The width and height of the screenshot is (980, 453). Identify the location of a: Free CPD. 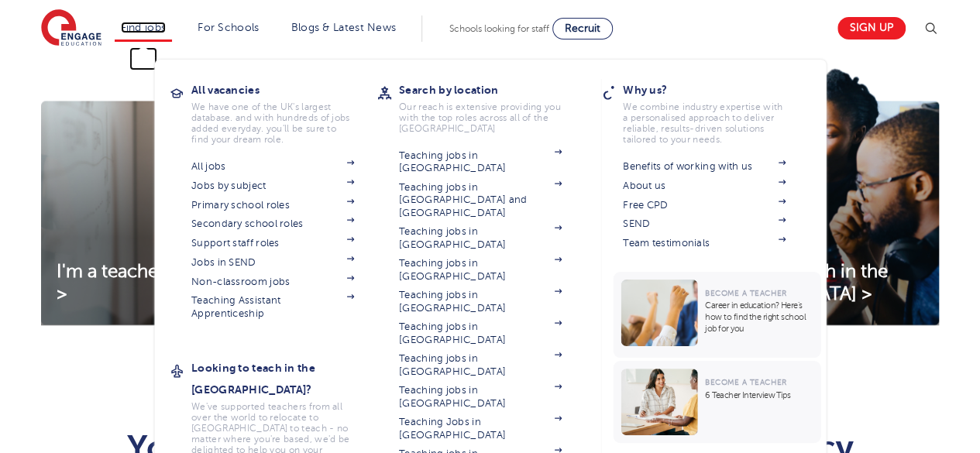
(704, 205).